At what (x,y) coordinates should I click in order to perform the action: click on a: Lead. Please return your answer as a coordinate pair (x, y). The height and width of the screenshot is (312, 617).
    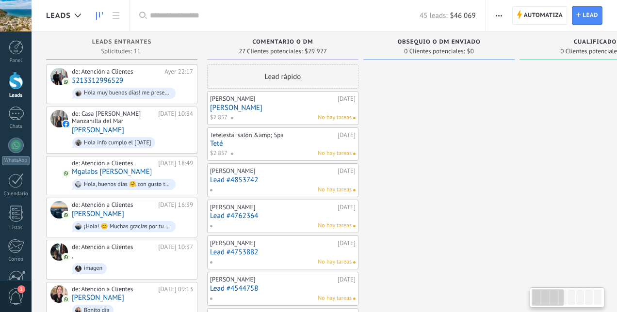
    Looking at the image, I should click on (587, 16).